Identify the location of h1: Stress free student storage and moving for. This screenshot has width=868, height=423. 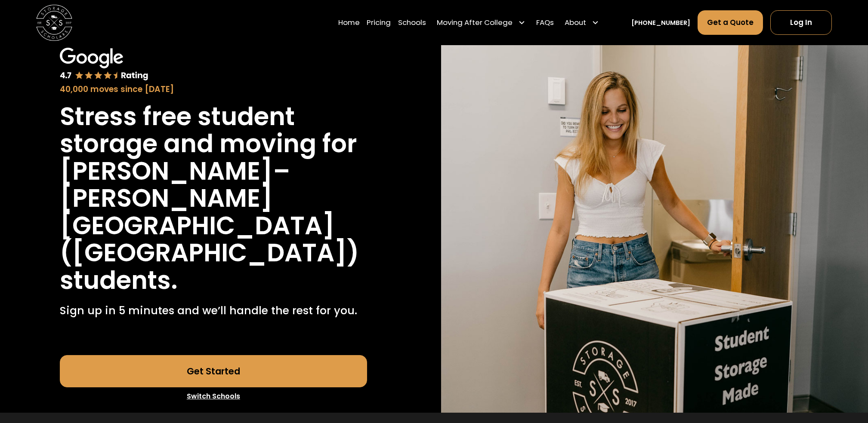
(213, 130).